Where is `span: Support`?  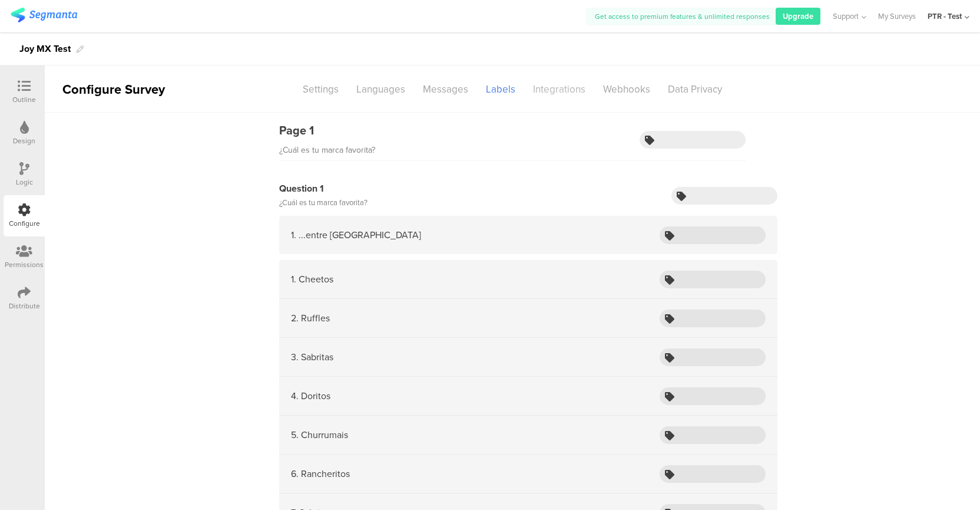 span: Support is located at coordinates (845, 16).